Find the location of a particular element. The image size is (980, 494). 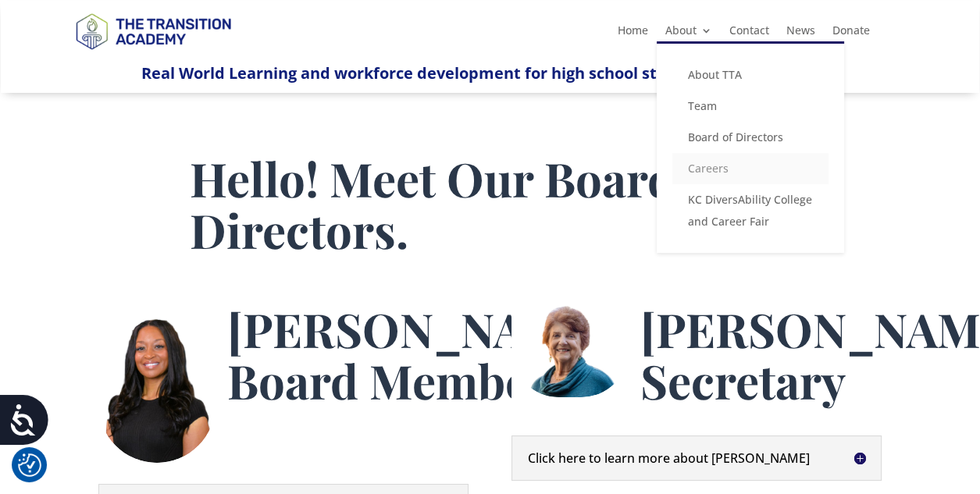

a: News is located at coordinates (801, 34).